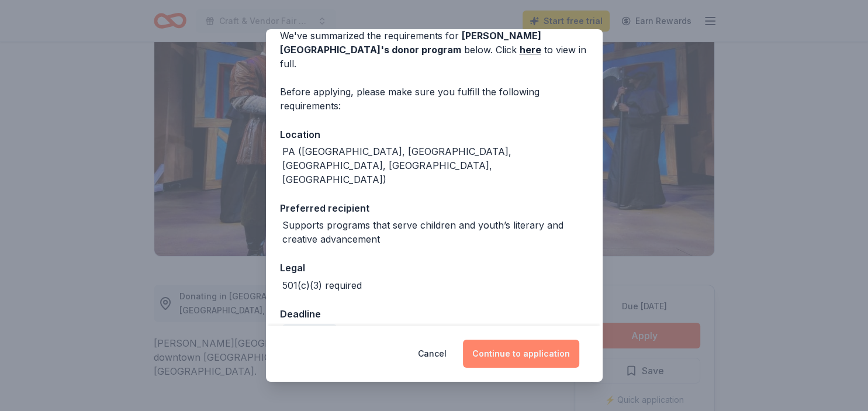 This screenshot has height=411, width=868. What do you see at coordinates (435, 232) in the screenshot?
I see `div: Supports programs that serve children and youth’s literary and creative advancement` at bounding box center [435, 232].